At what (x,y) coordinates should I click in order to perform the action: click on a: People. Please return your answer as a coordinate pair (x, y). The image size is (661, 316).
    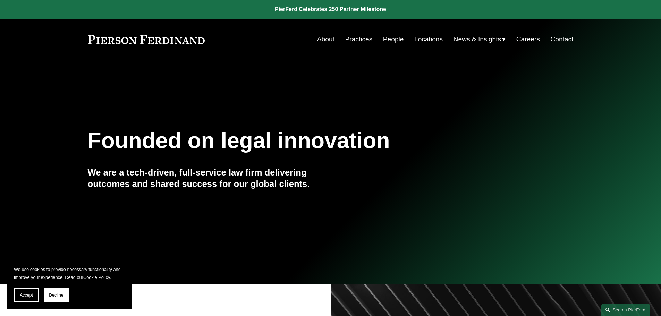
    Looking at the image, I should click on (394, 39).